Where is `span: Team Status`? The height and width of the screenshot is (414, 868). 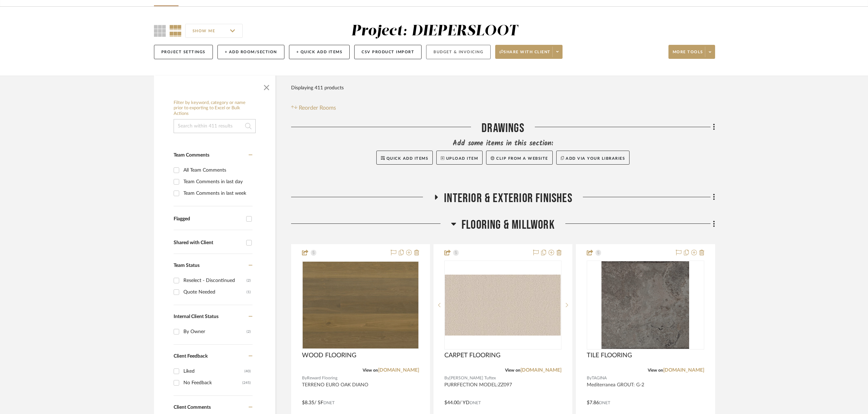
span: Team Status is located at coordinates (187, 266).